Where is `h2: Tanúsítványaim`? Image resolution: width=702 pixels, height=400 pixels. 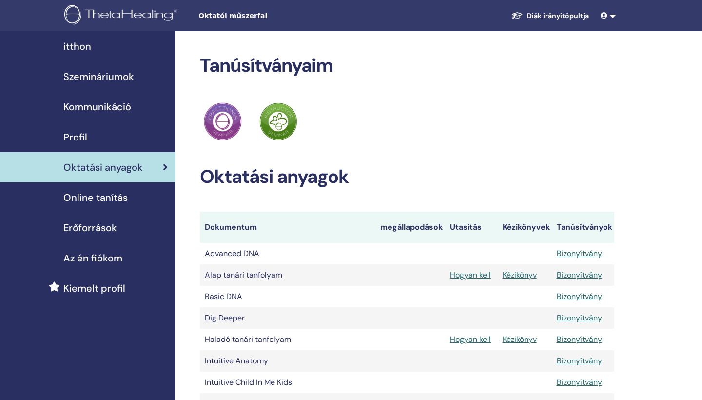
h2: Tanúsítványaim is located at coordinates (407, 66).